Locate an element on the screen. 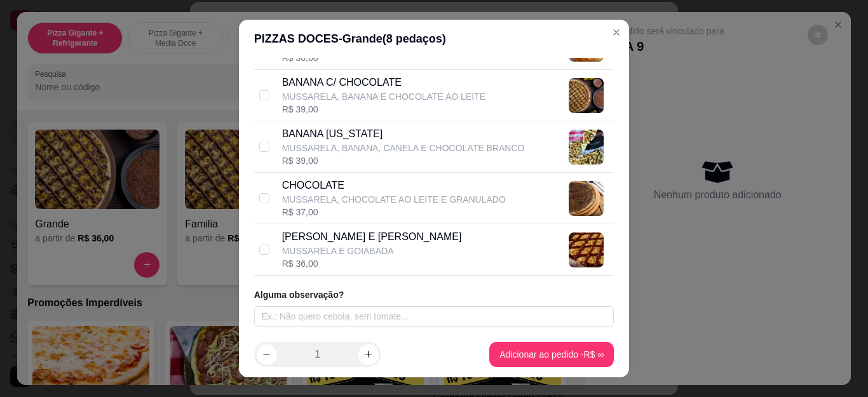 The height and width of the screenshot is (397, 868). p: MUSSARELA E GOIABADA is located at coordinates (371, 251).